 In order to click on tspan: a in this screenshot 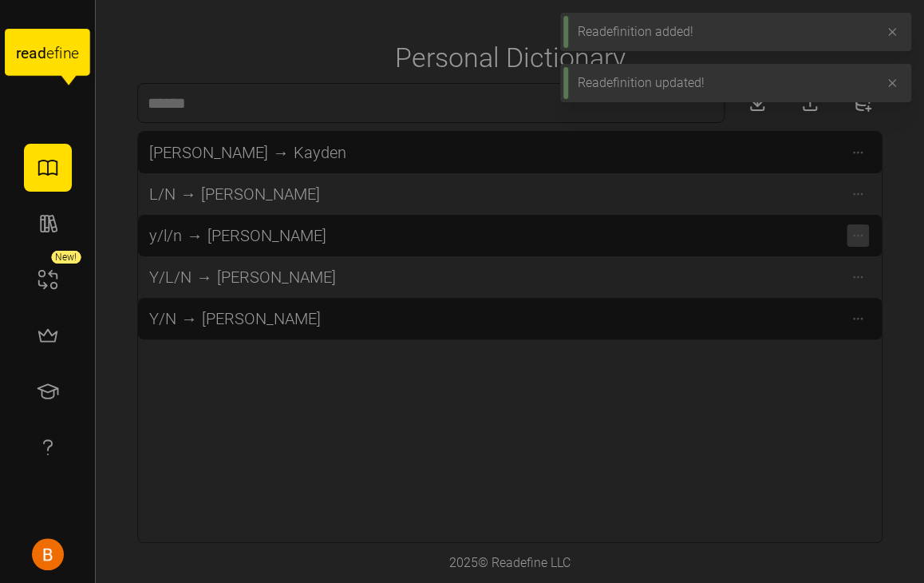, I will do `click(33, 52)`.